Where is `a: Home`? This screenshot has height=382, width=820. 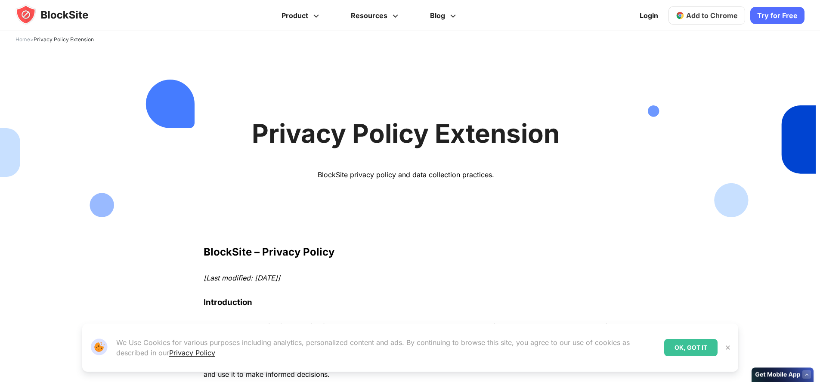
a: Home is located at coordinates (23, 39).